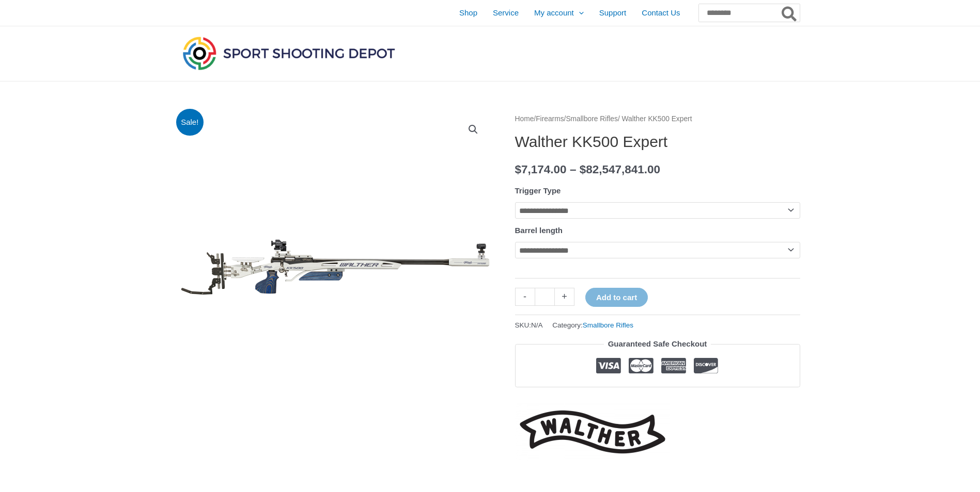 This screenshot has height=492, width=980. Describe the element at coordinates (544, 297) in the screenshot. I see `input: Product quantity` at that location.